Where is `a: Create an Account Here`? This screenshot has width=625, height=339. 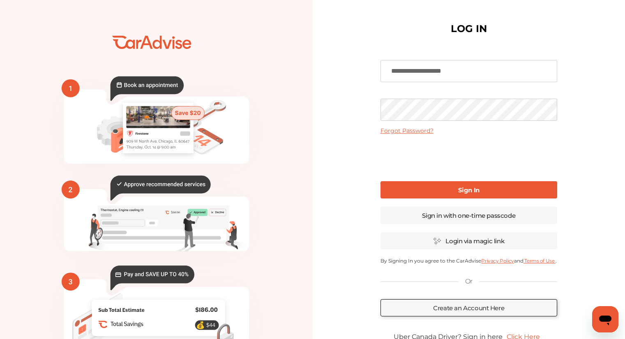
a: Create an Account Here is located at coordinates (469, 308).